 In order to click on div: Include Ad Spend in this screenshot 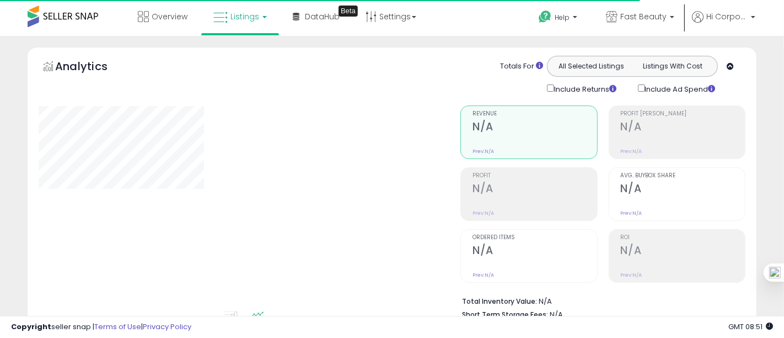, I will do `click(682, 88)`.